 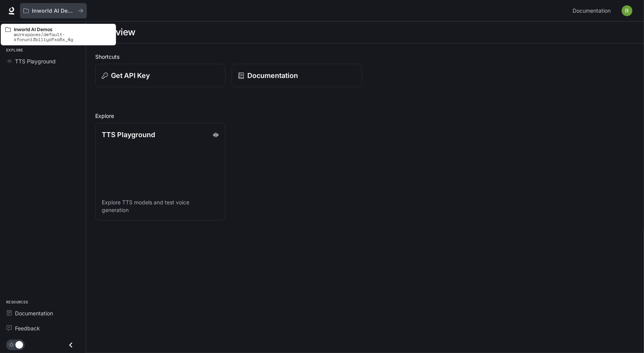 I want to click on span: TTS Playground, so click(x=35, y=61).